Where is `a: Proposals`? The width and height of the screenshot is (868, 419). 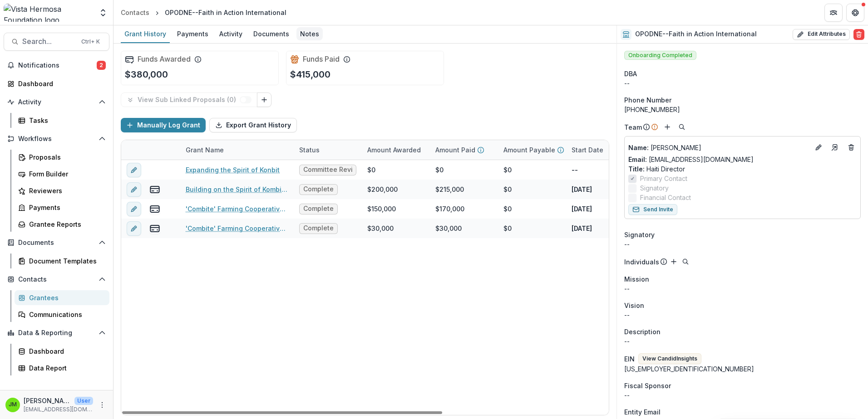 a: Proposals is located at coordinates (61, 157).